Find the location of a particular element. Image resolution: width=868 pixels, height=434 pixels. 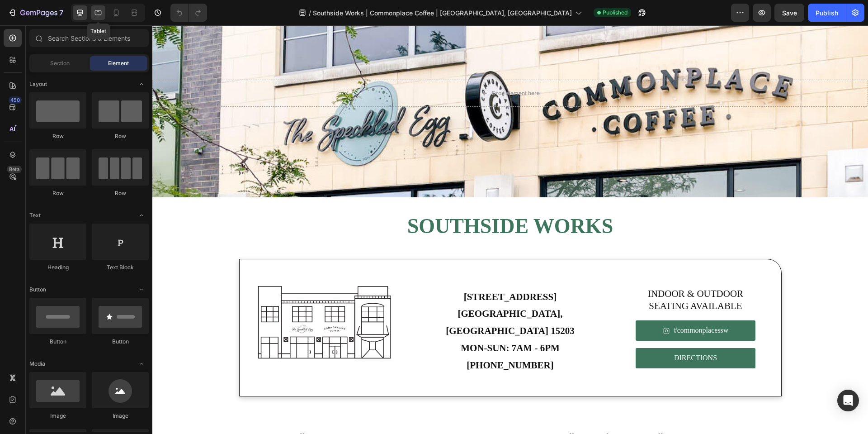

span: Element is located at coordinates (118, 63).